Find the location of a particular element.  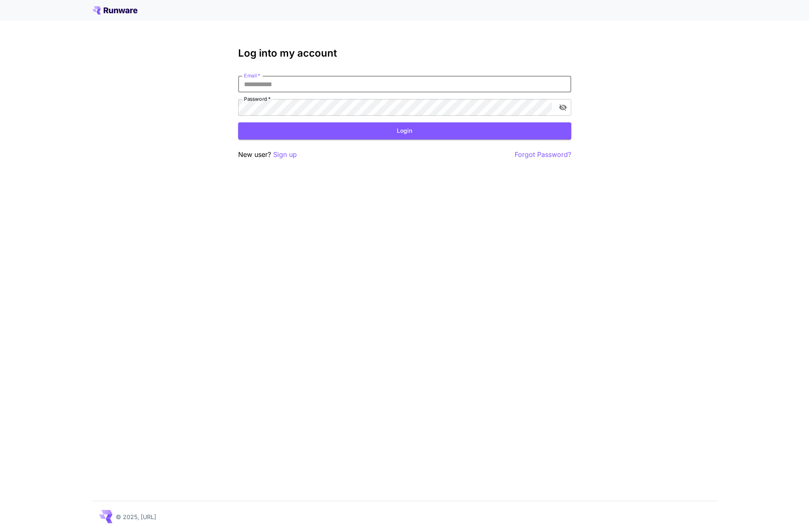

h3: Log into my account is located at coordinates (405, 54).